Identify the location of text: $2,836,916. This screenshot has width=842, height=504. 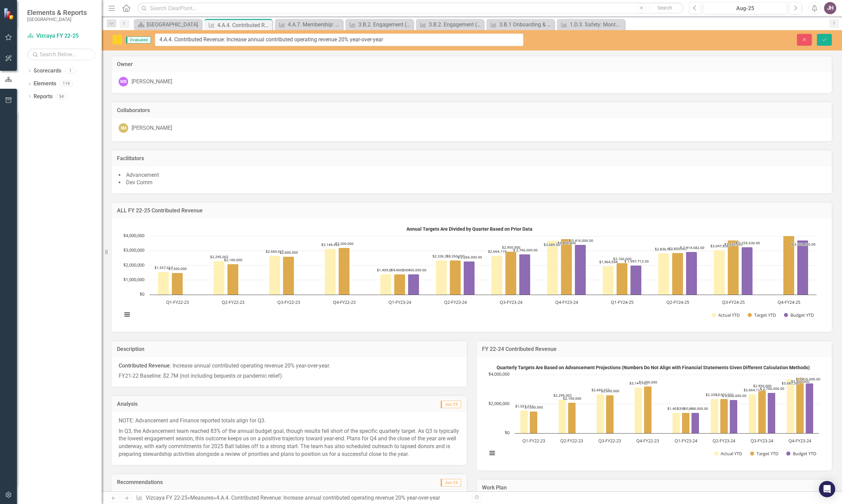
(664, 249).